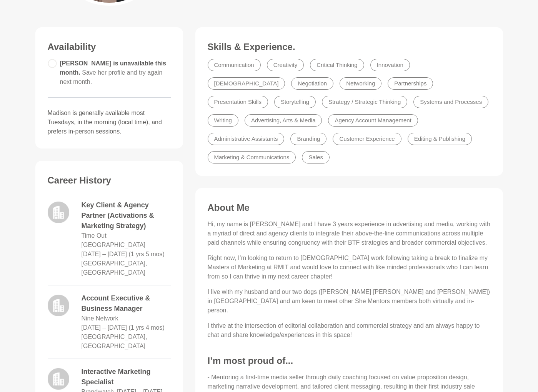  What do you see at coordinates (123, 328) in the screenshot?
I see `dd: November 2022 – March 2024 (1 yrs 4 mos)` at bounding box center [123, 328].